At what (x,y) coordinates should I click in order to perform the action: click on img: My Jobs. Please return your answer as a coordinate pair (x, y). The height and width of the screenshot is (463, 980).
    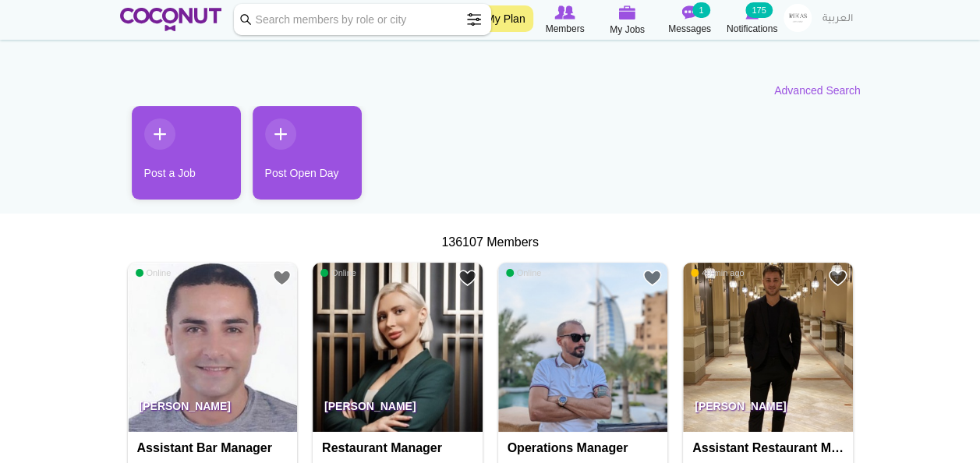
    Looking at the image, I should click on (627, 13).